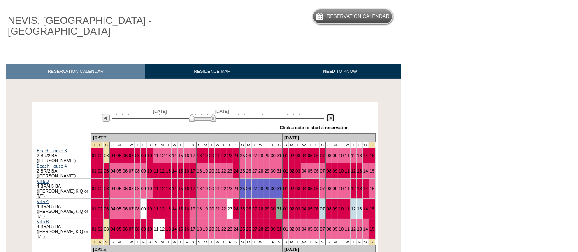  What do you see at coordinates (359, 145) in the screenshot?
I see `td: F` at bounding box center [359, 145].